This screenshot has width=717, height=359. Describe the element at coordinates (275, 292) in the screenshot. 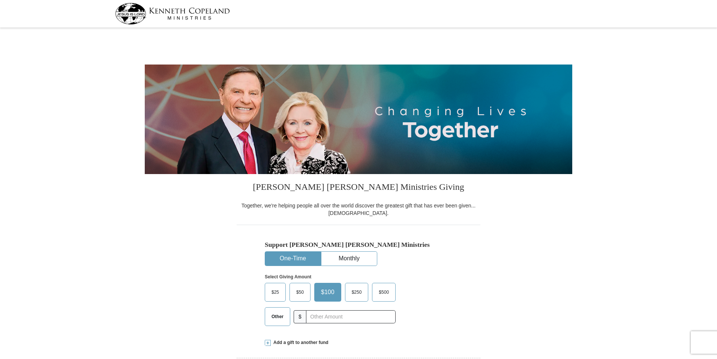

I see `span: $25` at that location.